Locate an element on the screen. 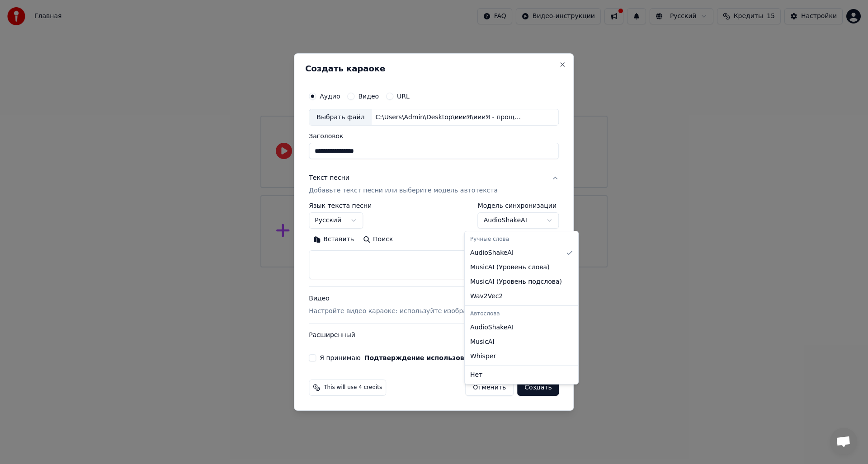  span: Whisper is located at coordinates (483, 357).